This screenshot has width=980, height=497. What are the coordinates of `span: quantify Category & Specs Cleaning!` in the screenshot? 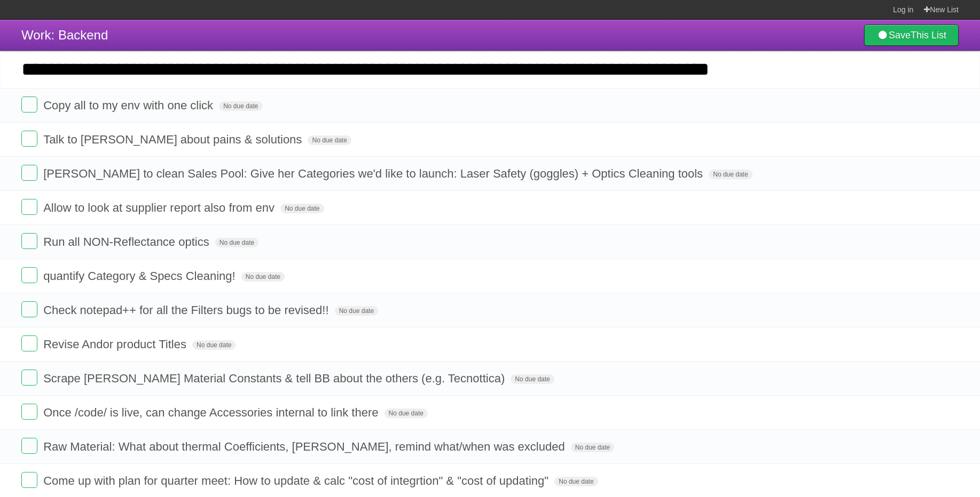 It's located at (140, 276).